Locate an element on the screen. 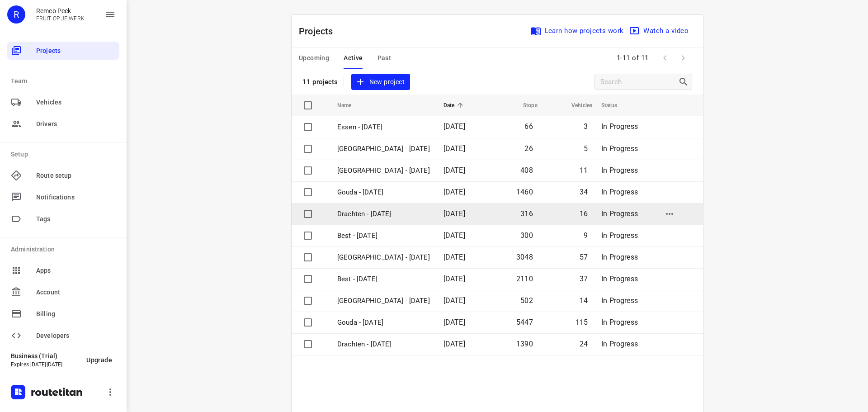 Image resolution: width=868 pixels, height=412 pixels. p: Zwolle - Tuesday is located at coordinates (384, 171).